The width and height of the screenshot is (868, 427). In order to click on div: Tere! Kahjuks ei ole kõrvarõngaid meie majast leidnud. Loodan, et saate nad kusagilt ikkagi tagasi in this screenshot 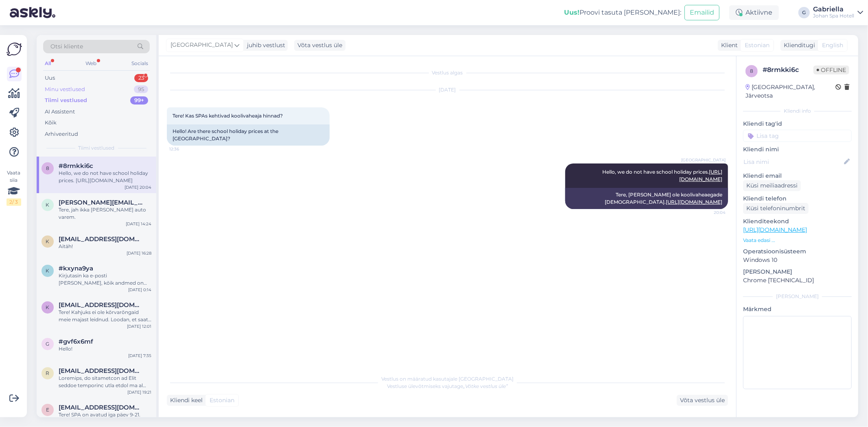, I will do `click(105, 316)`.